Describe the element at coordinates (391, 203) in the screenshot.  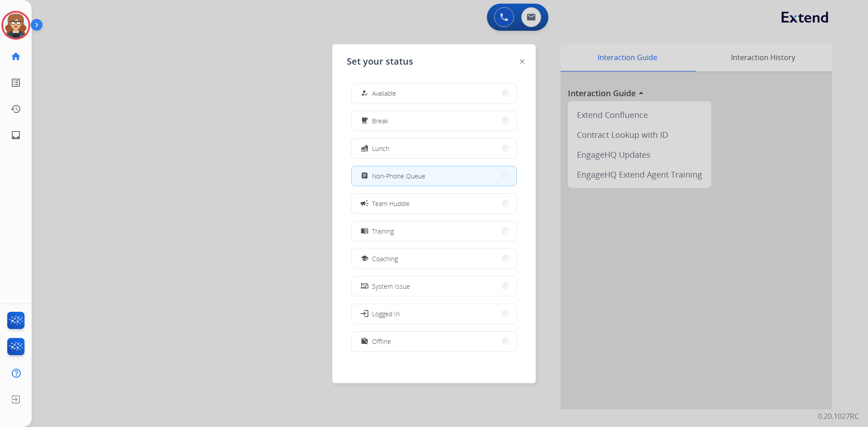
I see `span: Team Huddle` at that location.